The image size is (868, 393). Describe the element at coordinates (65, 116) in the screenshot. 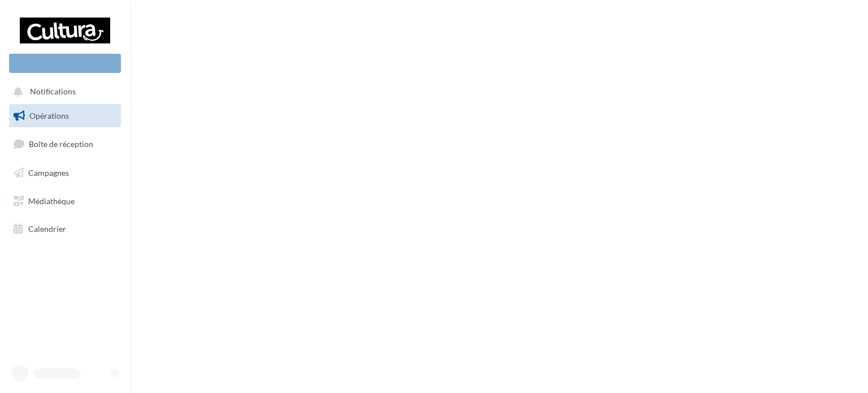

I see `a: Opérations` at that location.